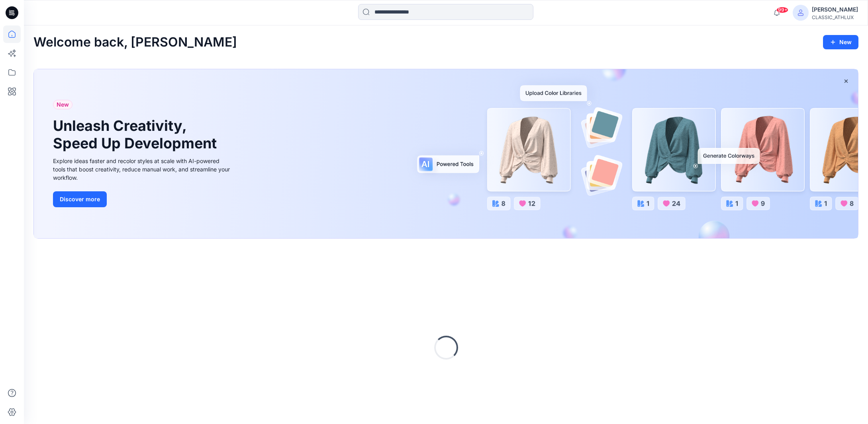 The height and width of the screenshot is (424, 868). I want to click on a: Discover more, so click(143, 200).